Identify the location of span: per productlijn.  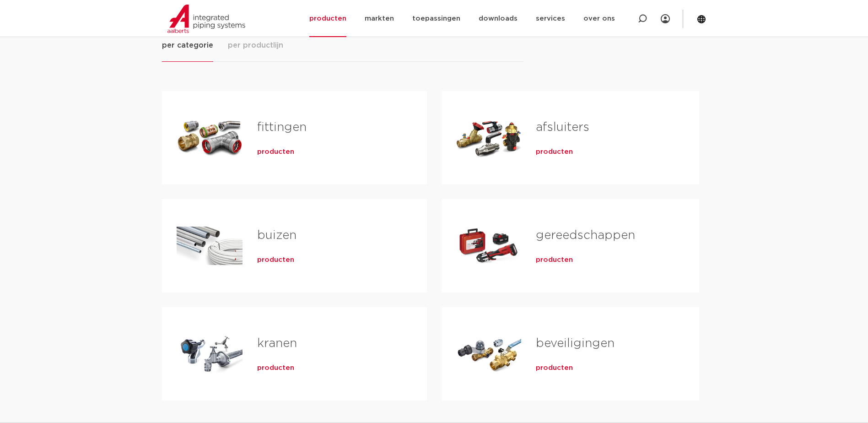
(256, 46).